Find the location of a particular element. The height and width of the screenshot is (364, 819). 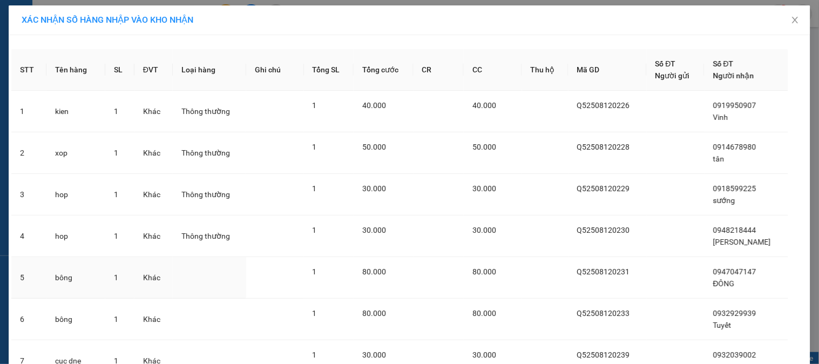

td: kien is located at coordinates (76, 111).